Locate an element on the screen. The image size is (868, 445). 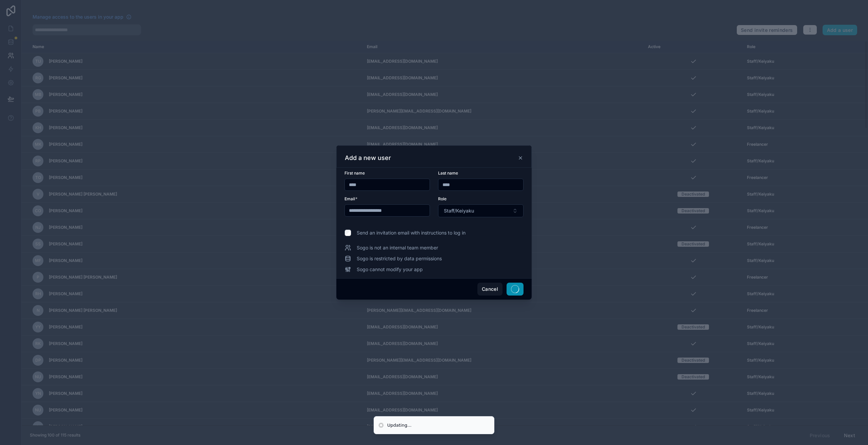
span: Sogo is restricted by data permissions is located at coordinates (399, 259).